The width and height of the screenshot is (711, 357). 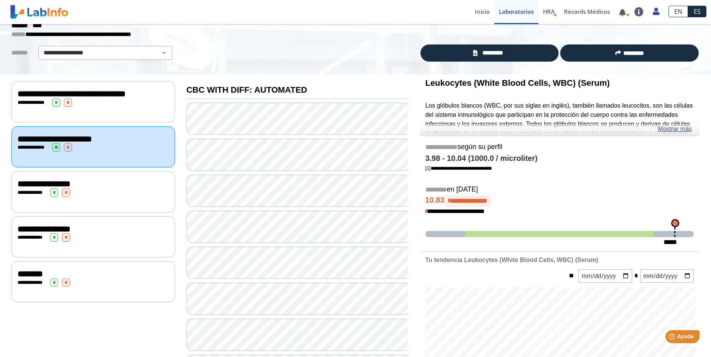 I want to click on h4: 10.83, so click(x=560, y=201).